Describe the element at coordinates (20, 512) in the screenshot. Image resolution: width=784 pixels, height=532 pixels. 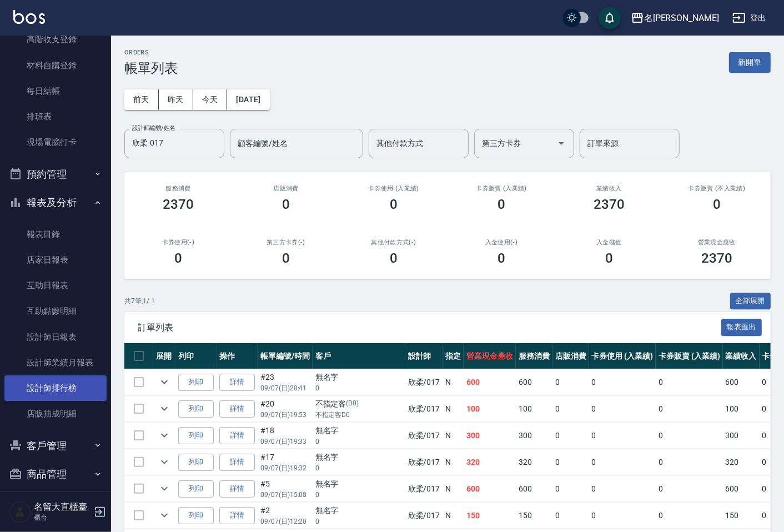
I see `img: Person` at that location.